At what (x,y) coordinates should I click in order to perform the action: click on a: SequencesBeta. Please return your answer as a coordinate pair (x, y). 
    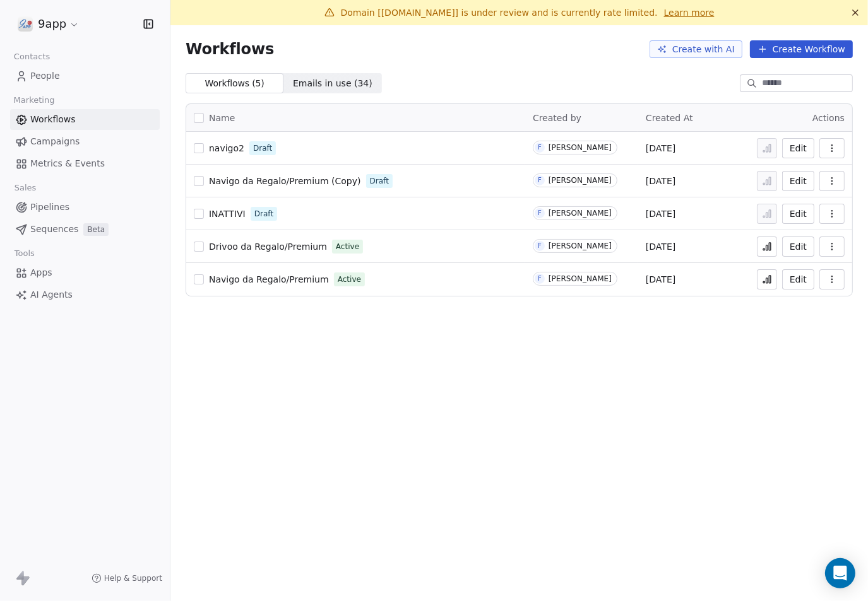
    Looking at the image, I should click on (84, 229).